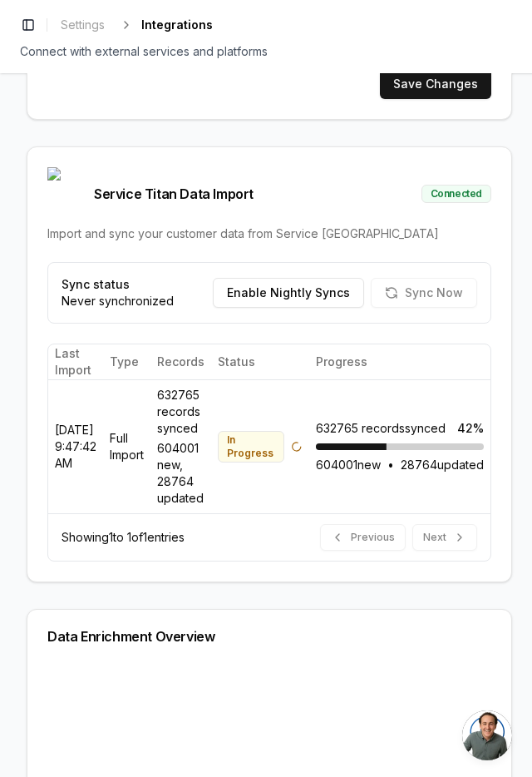 This screenshot has height=777, width=532. What do you see at coordinates (76, 362) in the screenshot?
I see `th: Last Import` at bounding box center [76, 362].